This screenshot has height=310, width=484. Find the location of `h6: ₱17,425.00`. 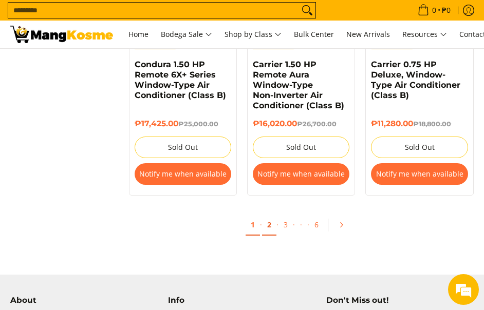

h6: ₱17,425.00 is located at coordinates (183, 124).